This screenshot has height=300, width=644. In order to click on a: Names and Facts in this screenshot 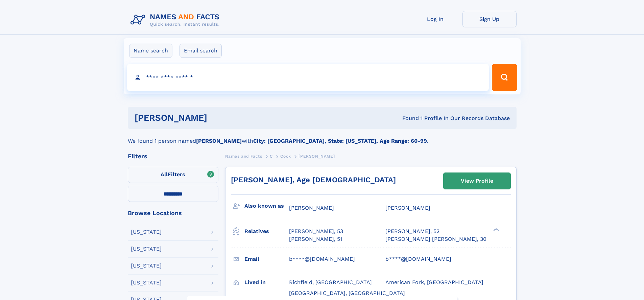, I will do `click(244, 156)`.